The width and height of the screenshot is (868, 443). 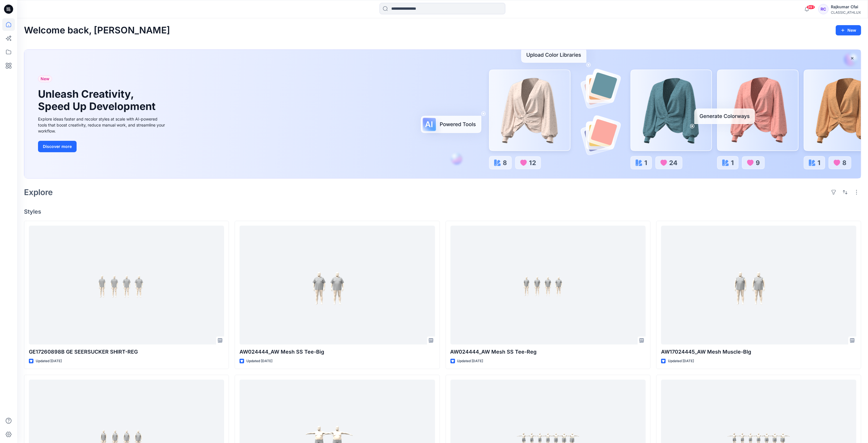 What do you see at coordinates (103, 146) in the screenshot?
I see `a: Discover more` at bounding box center [103, 146].